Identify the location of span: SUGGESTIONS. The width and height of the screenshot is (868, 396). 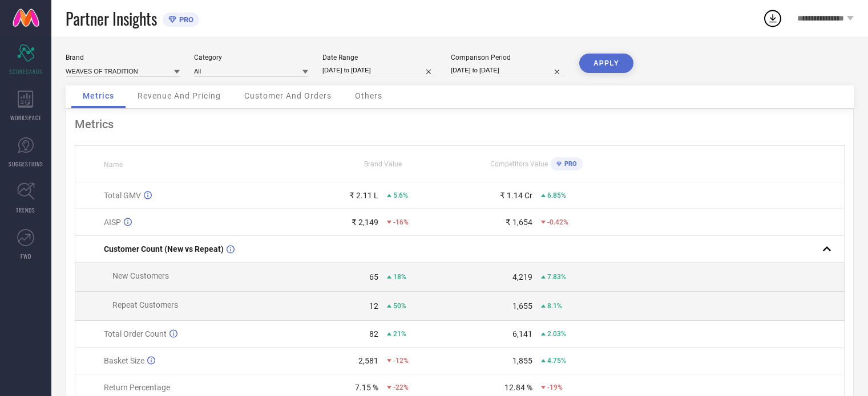
(25, 164).